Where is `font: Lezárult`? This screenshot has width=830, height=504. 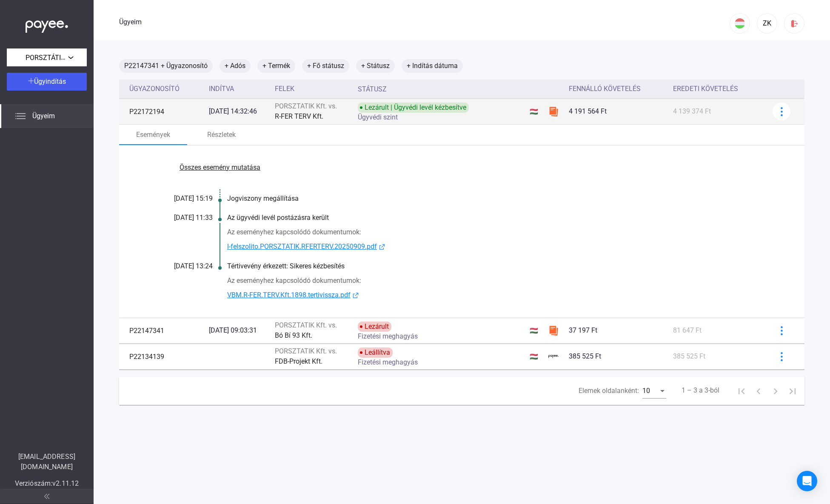
font: Lezárult is located at coordinates (377, 327).